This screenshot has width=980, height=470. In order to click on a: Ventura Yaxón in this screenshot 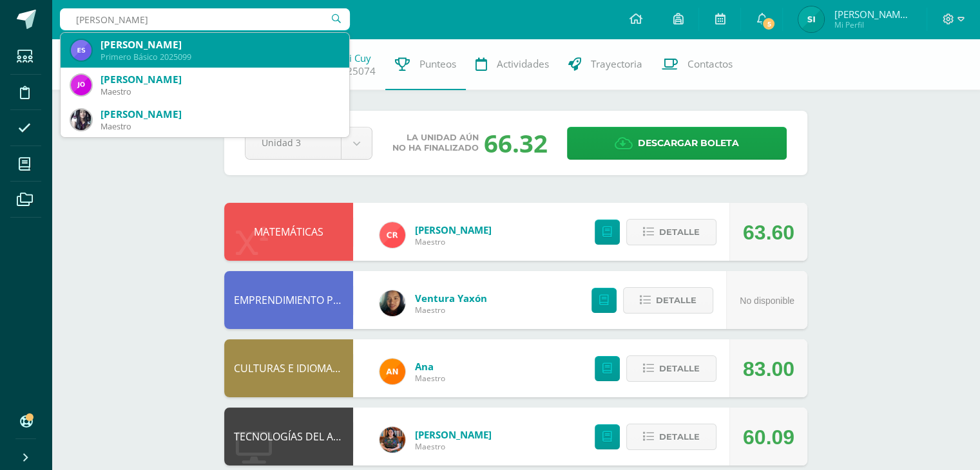, I will do `click(451, 298)`.